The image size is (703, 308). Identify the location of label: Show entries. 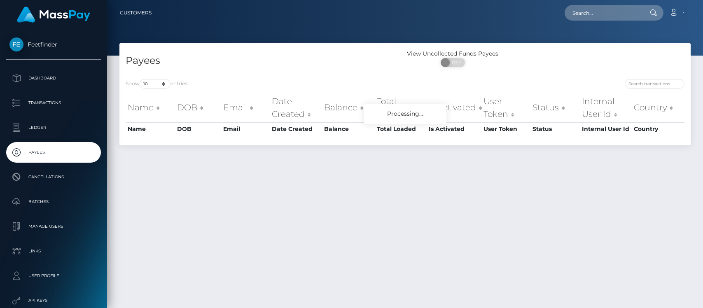
(157, 84).